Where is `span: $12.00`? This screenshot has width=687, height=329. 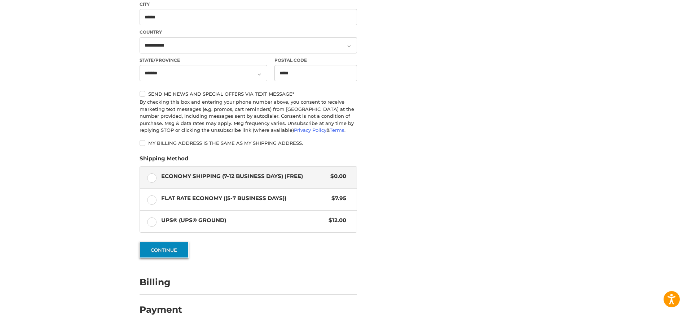
span: $12.00 is located at coordinates (336, 220).